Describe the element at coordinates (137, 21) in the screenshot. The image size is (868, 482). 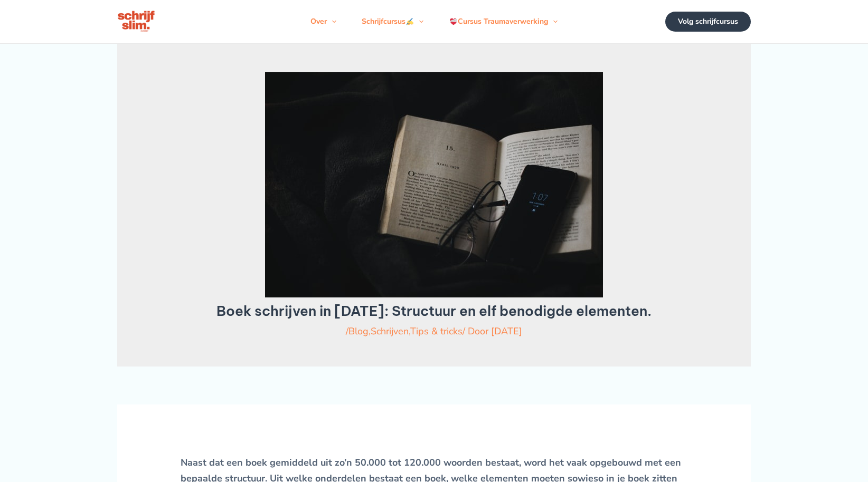
I see `img: schrijfcursus schrijfslim academy` at that location.